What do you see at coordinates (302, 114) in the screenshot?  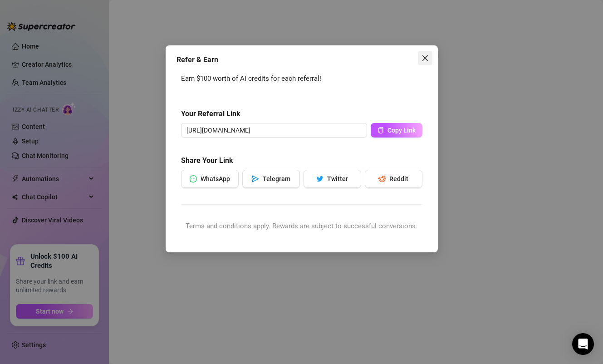 I see `h5: Your Referral Link` at bounding box center [302, 114].